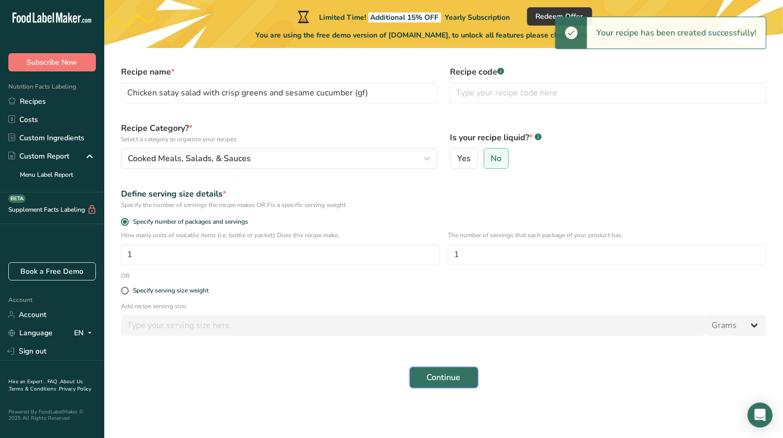  I want to click on button: Redeem Offer, so click(559, 16).